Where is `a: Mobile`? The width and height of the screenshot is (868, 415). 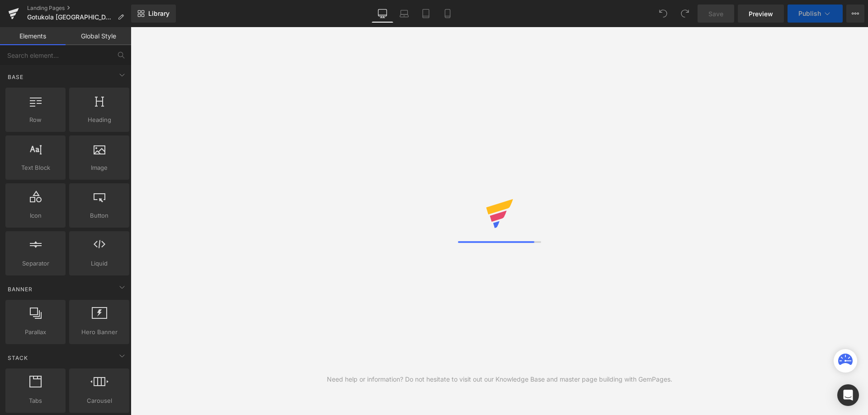
a: Mobile is located at coordinates (447, 14).